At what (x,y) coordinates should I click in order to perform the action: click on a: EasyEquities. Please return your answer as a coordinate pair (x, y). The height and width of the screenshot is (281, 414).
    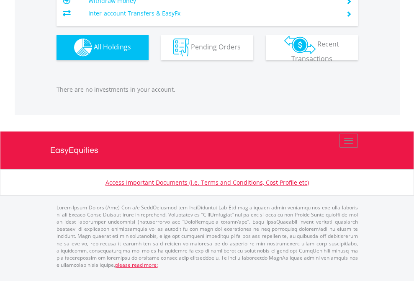
    Looking at the image, I should click on (207, 150).